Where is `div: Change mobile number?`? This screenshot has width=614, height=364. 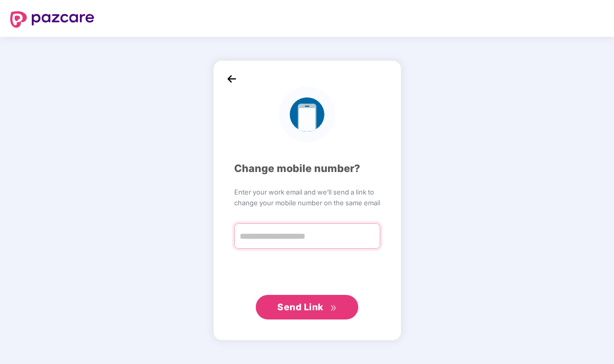
div: Change mobile number? is located at coordinates (307, 168).